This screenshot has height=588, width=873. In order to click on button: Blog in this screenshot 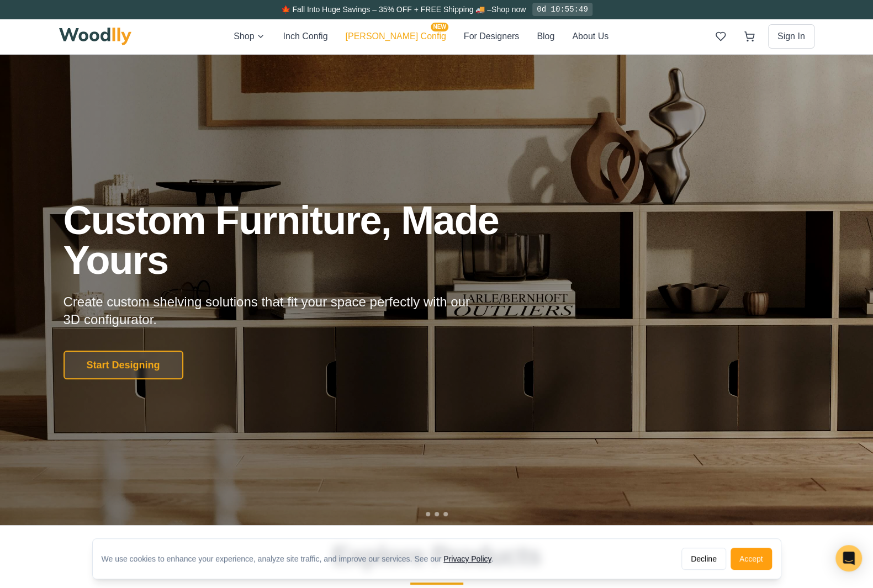, I will do `click(546, 36)`.